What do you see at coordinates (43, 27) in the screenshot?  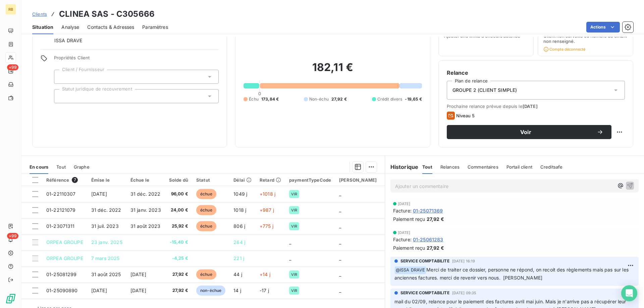 I see `span: Situation` at bounding box center [43, 27].